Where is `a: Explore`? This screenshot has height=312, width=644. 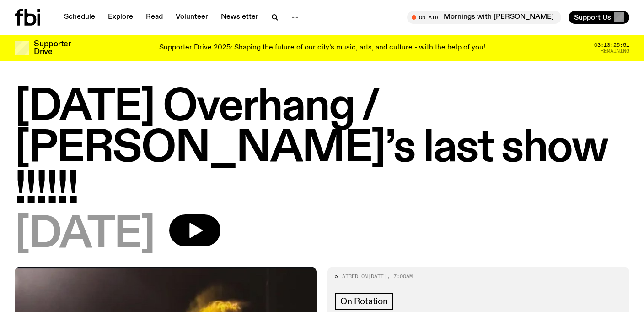 a: Explore is located at coordinates (120, 18).